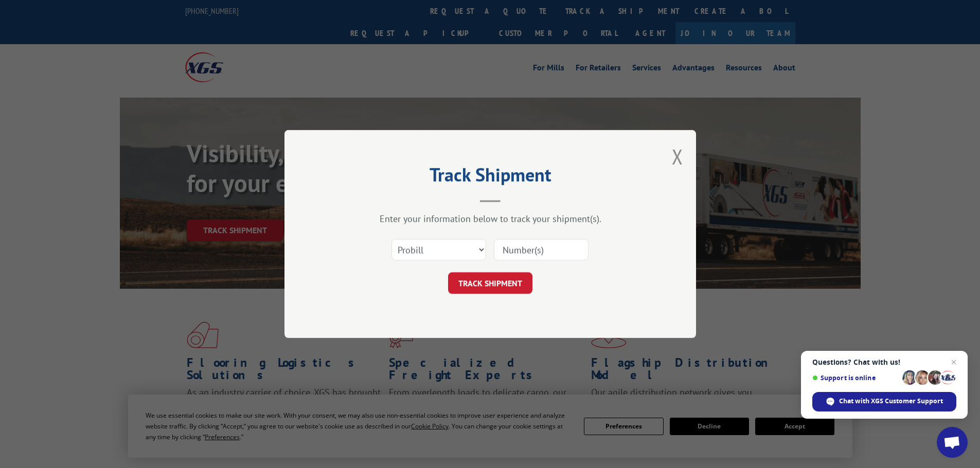  Describe the element at coordinates (856, 378) in the screenshot. I see `span: Support is online` at that location.